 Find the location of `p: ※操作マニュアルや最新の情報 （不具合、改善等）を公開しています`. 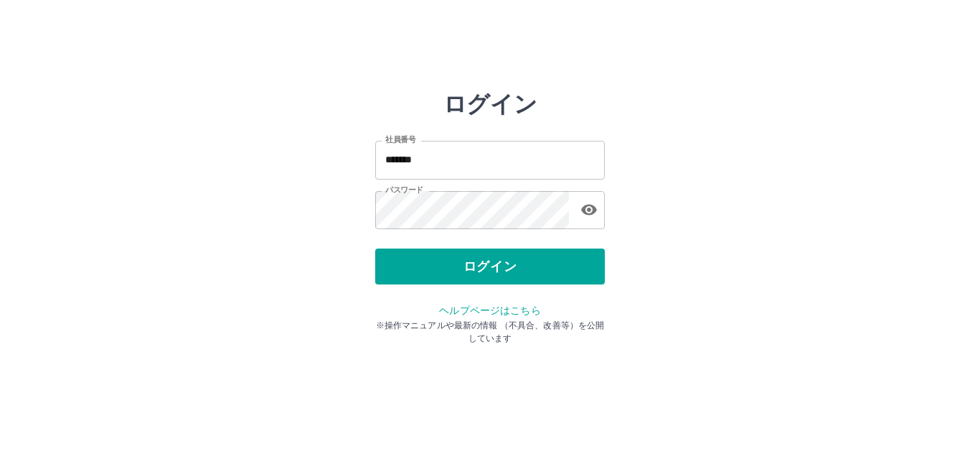

p: ※操作マニュアルや最新の情報 （不具合、改善等）を公開しています is located at coordinates (490, 332).